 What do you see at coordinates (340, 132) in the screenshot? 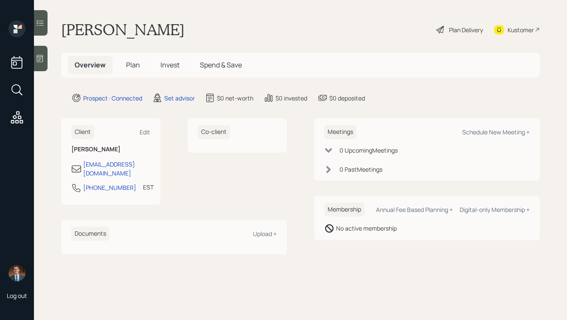
I see `h6: Meetings` at bounding box center [340, 132].